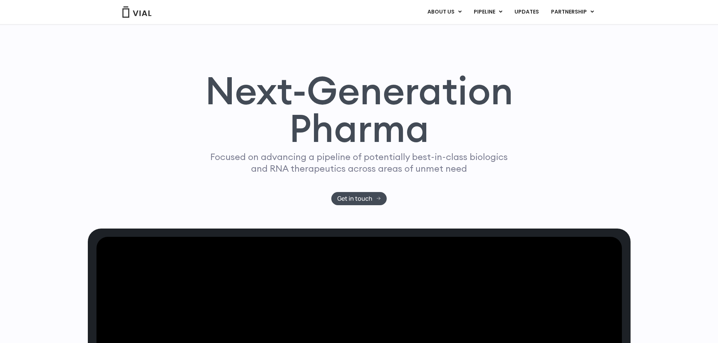 The width and height of the screenshot is (718, 343). What do you see at coordinates (354, 199) in the screenshot?
I see `span: Get in touch` at bounding box center [354, 199].